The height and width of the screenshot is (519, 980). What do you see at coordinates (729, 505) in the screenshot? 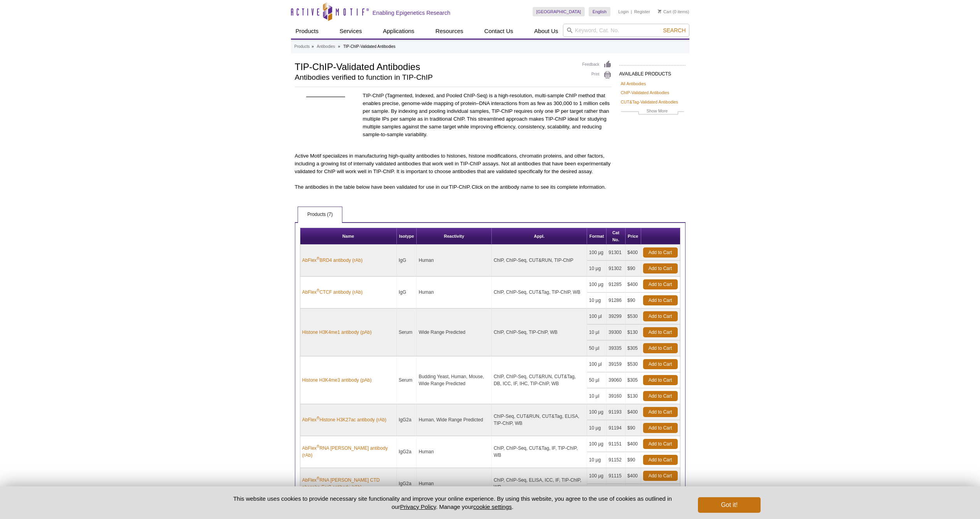
I see `button: Got it!` at bounding box center [729, 505].